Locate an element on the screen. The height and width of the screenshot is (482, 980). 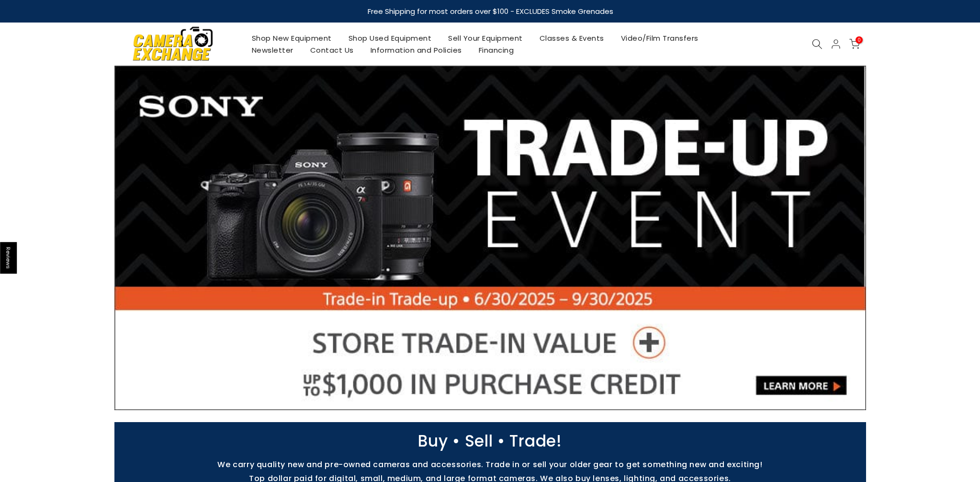
a: Shop Used Equipment is located at coordinates (390, 38).